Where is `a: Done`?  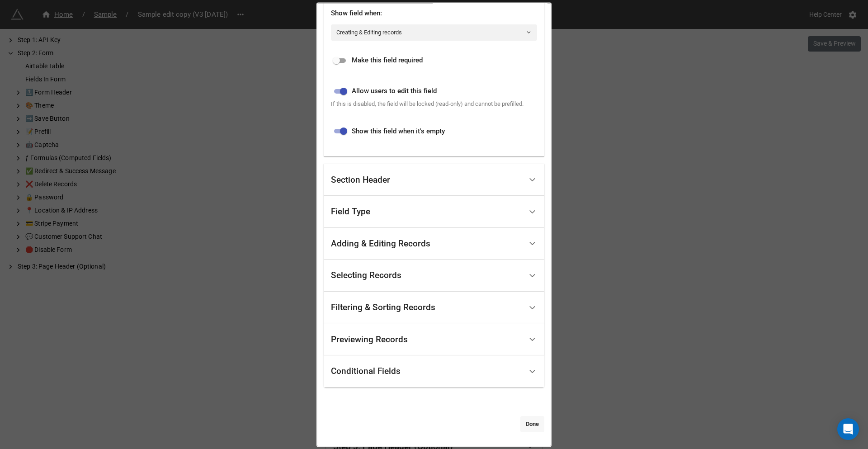 a: Done is located at coordinates (532, 423).